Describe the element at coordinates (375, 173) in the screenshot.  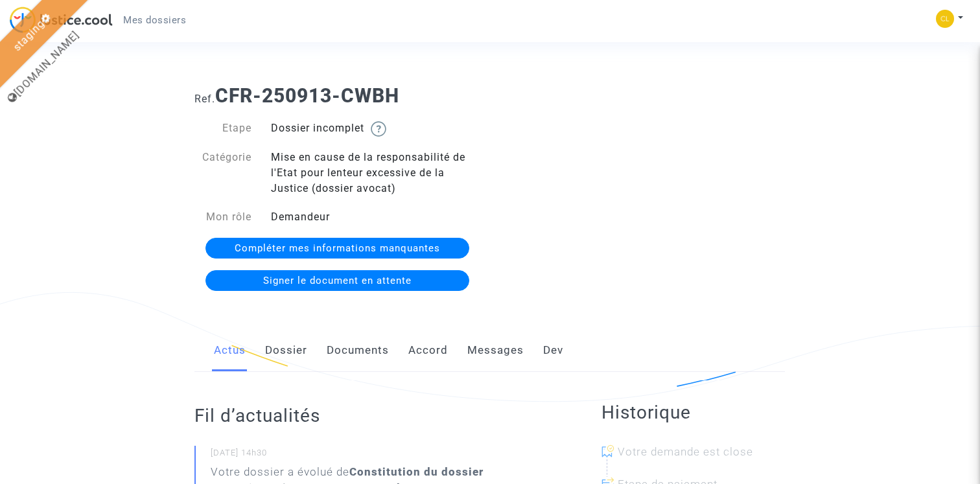
I see `div: Mise en cause de la responsabilité de l'Etat pour lenteur excessive de la Justice (dossier avocat)` at that location.